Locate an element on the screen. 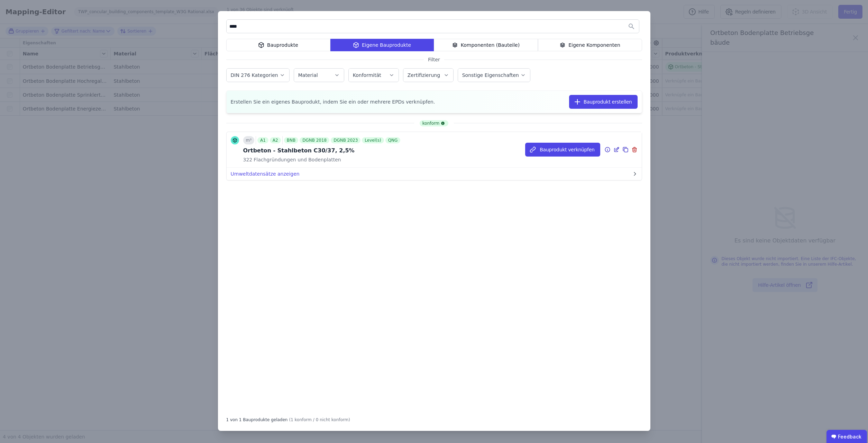 This screenshot has width=868, height=443. button: Zertifizierung is located at coordinates (428, 75).